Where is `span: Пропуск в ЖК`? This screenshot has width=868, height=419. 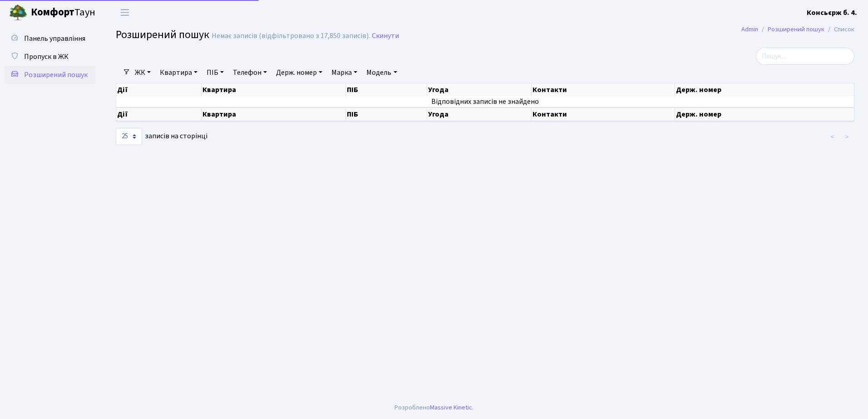 span: Пропуск в ЖК is located at coordinates (46, 57).